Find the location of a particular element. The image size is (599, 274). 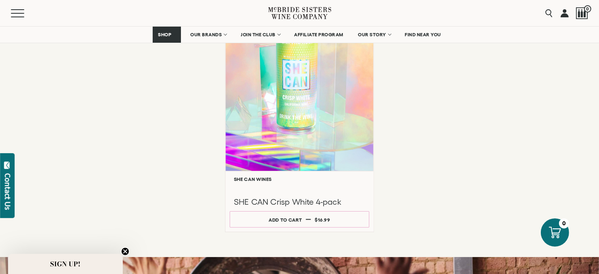

span: OUR BRANDS is located at coordinates (206, 35).